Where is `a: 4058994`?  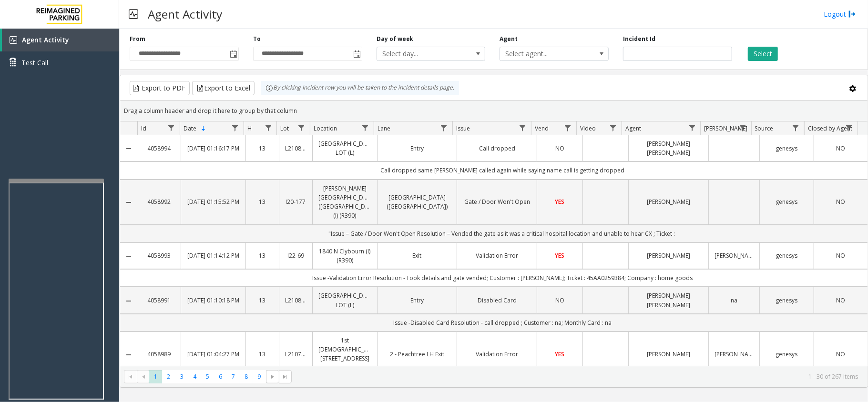 a: 4058994 is located at coordinates (159, 148).